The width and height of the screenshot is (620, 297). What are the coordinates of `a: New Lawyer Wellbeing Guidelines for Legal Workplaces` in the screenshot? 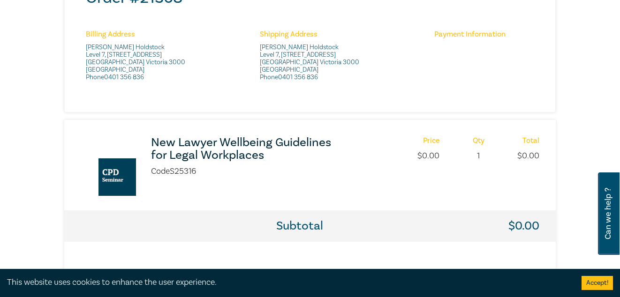 It's located at (245, 149).